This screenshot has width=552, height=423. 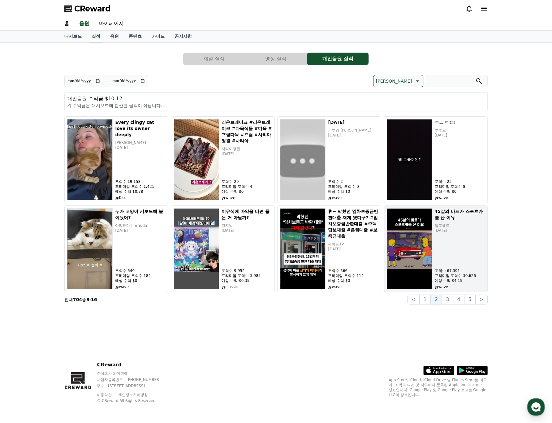 I want to click on p: CReward, so click(x=135, y=365).